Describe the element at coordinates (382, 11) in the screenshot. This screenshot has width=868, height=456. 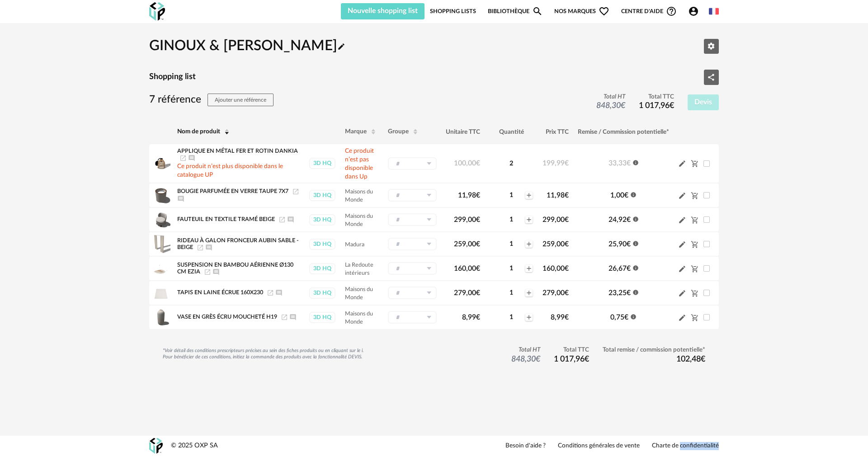
I see `button: Nouvelle shopping list` at that location.